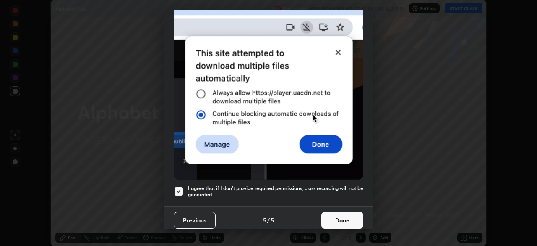 The height and width of the screenshot is (246, 537). I want to click on button: Previous, so click(195, 220).